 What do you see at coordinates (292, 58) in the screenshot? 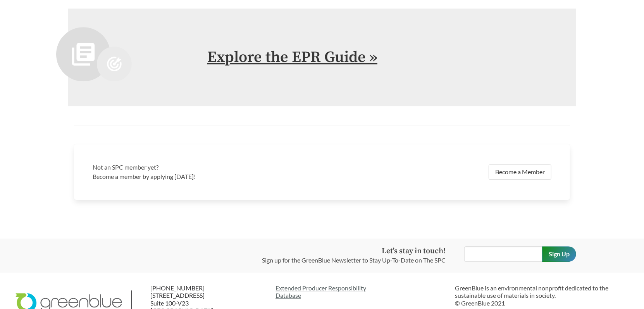
I see `a: Explore the EPR Guide »` at bounding box center [292, 58].